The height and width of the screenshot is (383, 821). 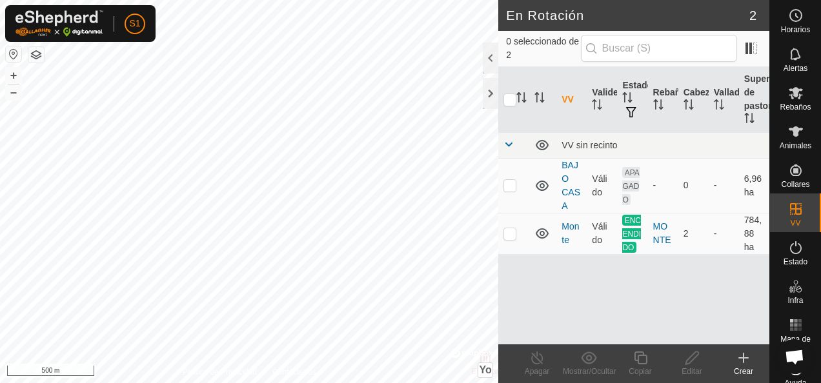 I want to click on span: 0 seleccionado de 2, so click(x=543, y=48).